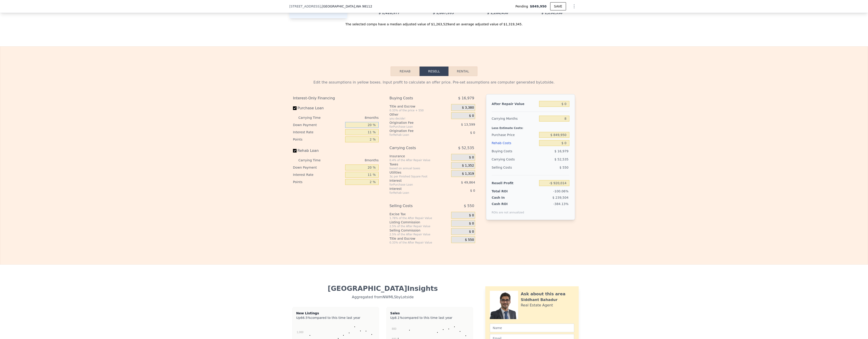  Describe the element at coordinates (537, 305) in the screenshot. I see `div: Real Estate Agent` at that location.